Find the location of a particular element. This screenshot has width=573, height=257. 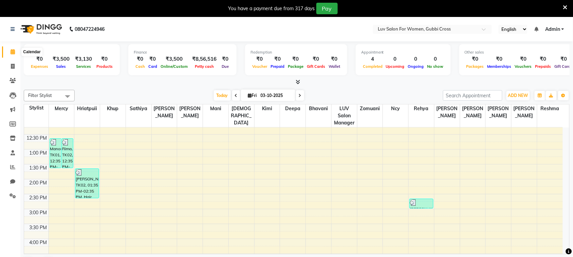

span: Due is located at coordinates (225, 67).